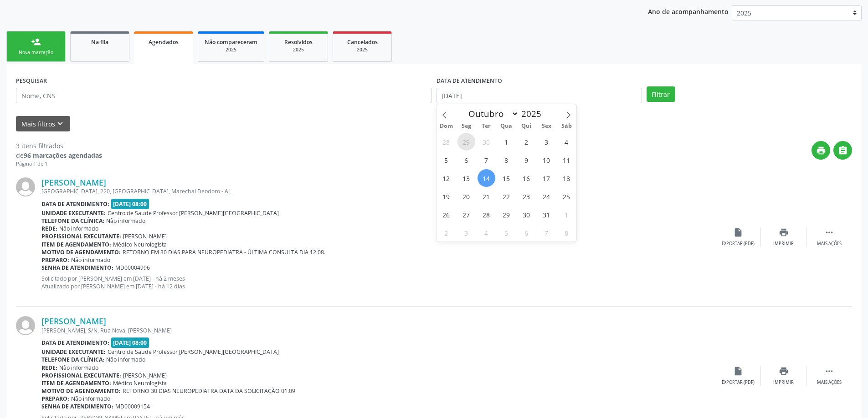 The height and width of the screenshot is (418, 868). I want to click on b: Profissional executante:, so click(81, 236).